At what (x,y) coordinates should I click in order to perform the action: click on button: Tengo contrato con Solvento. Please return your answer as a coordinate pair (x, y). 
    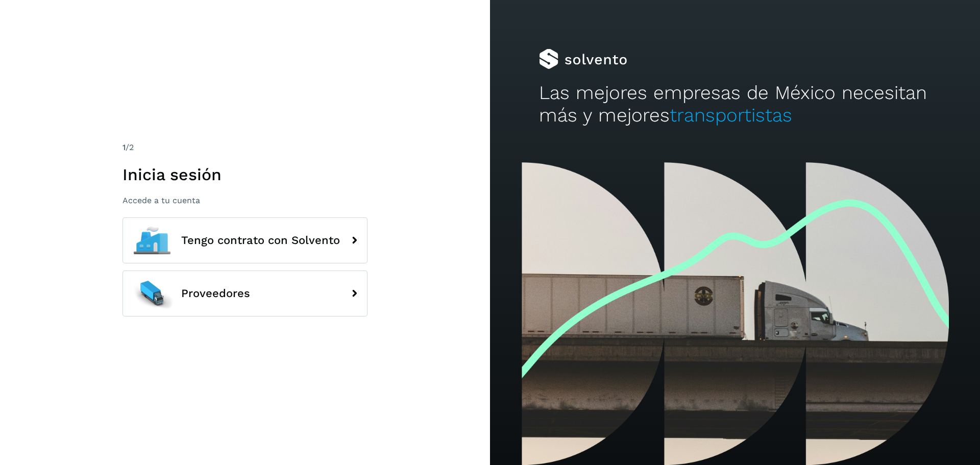
    Looking at the image, I should click on (245, 241).